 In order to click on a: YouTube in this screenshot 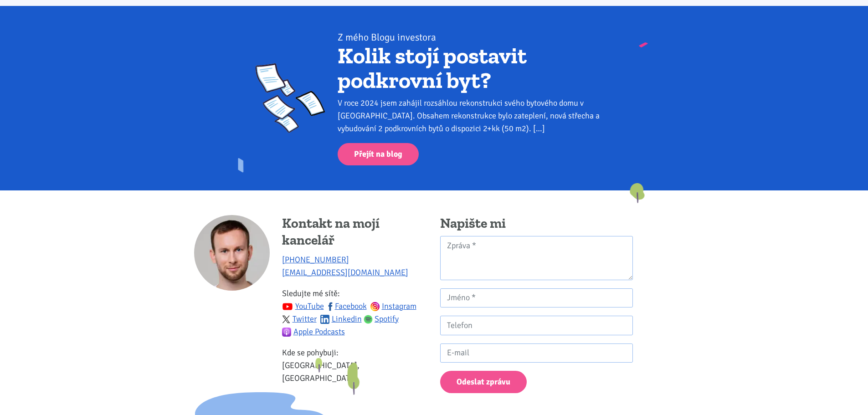, I will do `click(303, 307)`.